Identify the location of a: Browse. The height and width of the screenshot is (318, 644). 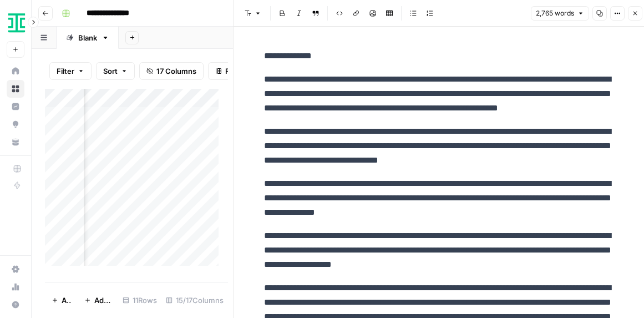
(15, 89).